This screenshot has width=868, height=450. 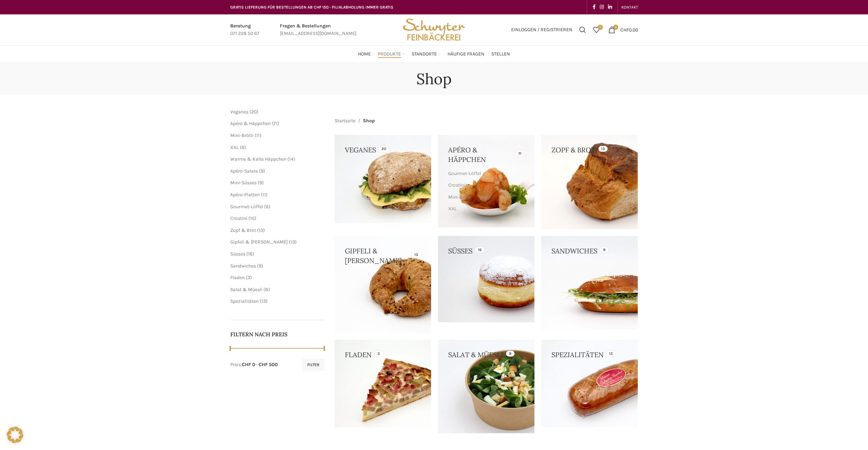 I want to click on a: Standorte, so click(x=426, y=54).